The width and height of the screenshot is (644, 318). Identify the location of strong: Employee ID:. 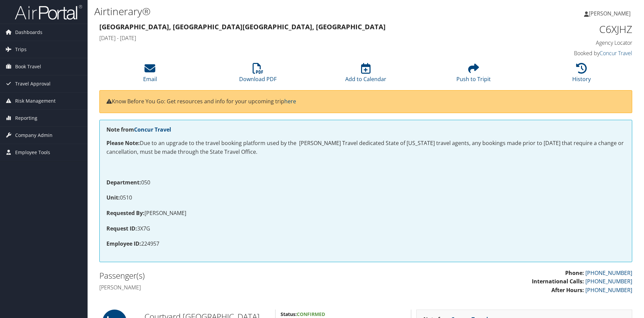
(124, 244).